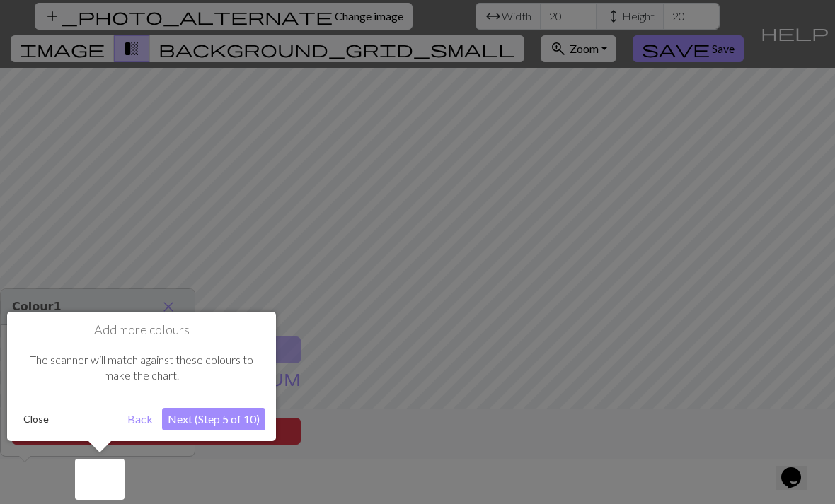 This screenshot has width=835, height=504. I want to click on button: Back, so click(140, 420).